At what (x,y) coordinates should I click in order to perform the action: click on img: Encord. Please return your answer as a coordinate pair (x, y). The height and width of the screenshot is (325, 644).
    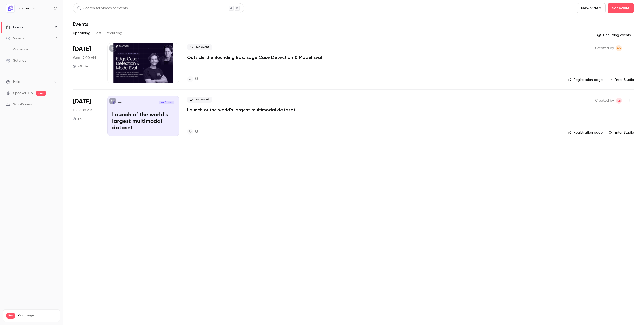
    Looking at the image, I should click on (10, 9).